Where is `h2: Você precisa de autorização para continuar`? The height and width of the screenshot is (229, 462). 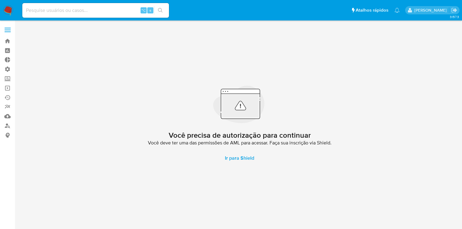 h2: Você precisa de autorização para continuar is located at coordinates (240, 135).